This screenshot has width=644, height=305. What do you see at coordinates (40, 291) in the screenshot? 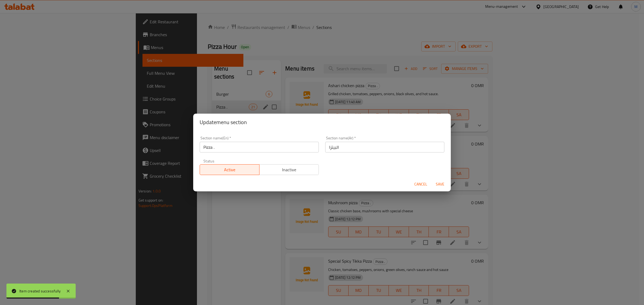
I see `div: Item created successfully` at bounding box center [40, 291].